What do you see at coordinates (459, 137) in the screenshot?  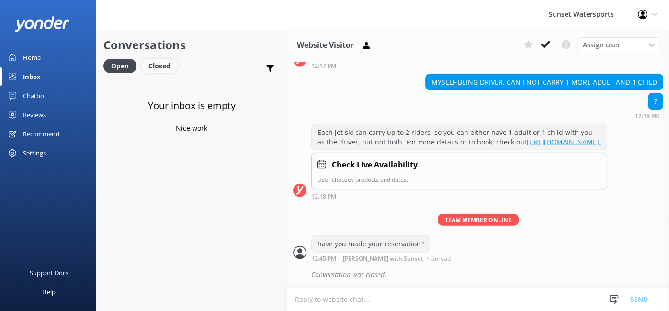 I see `div: Each jet ski can carry up to 2 riders, so you can either have 1 adult or 1 child with you as the ...` at bounding box center [459, 137].